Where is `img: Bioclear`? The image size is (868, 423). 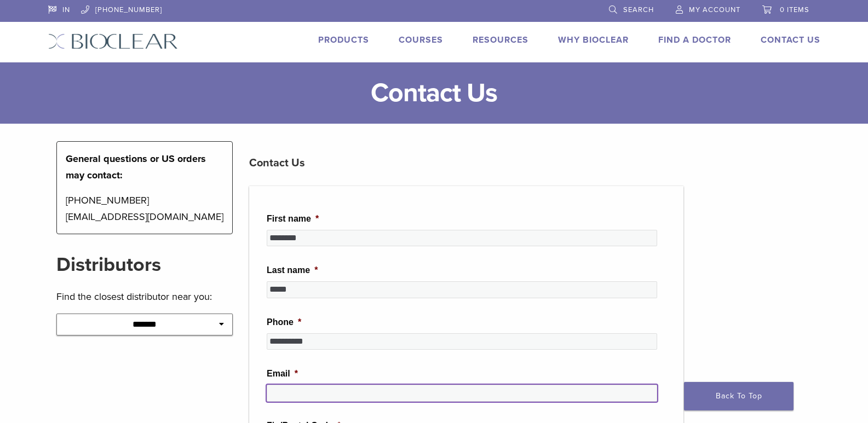
img: Bioclear is located at coordinates (113, 41).